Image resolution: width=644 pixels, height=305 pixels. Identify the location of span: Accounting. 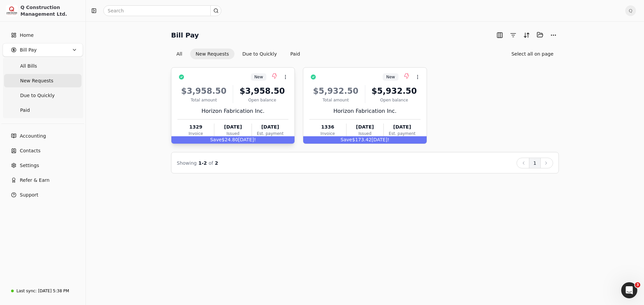
(33, 136).